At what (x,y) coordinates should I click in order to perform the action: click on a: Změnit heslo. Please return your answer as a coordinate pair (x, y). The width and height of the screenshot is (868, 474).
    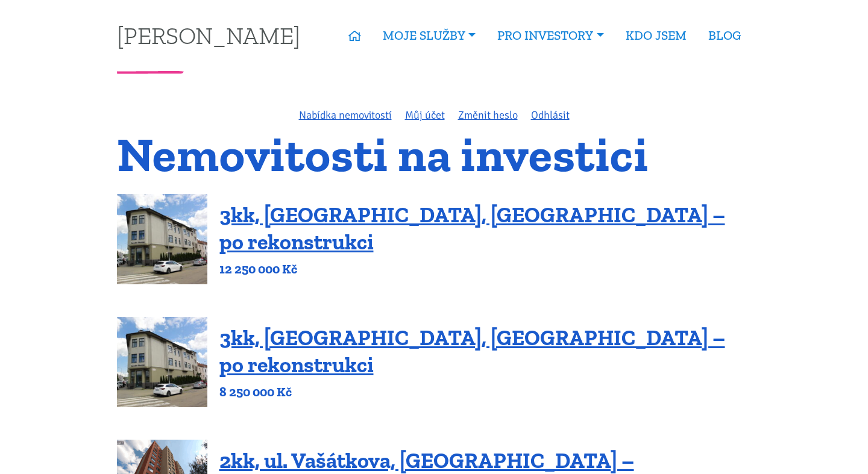
    Looking at the image, I should click on (487, 115).